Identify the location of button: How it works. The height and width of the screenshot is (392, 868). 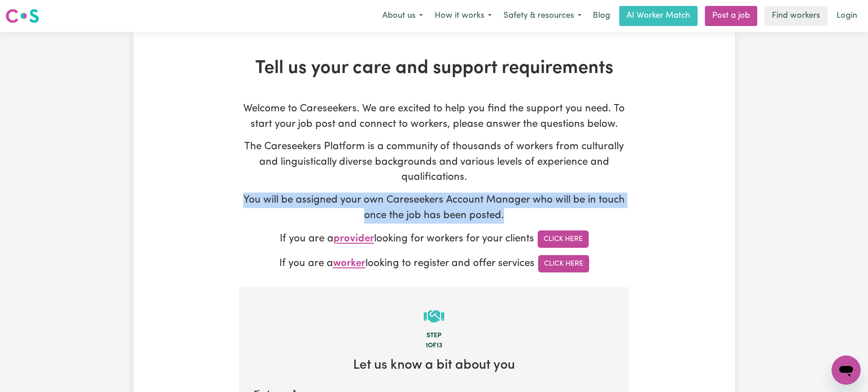
(463, 16).